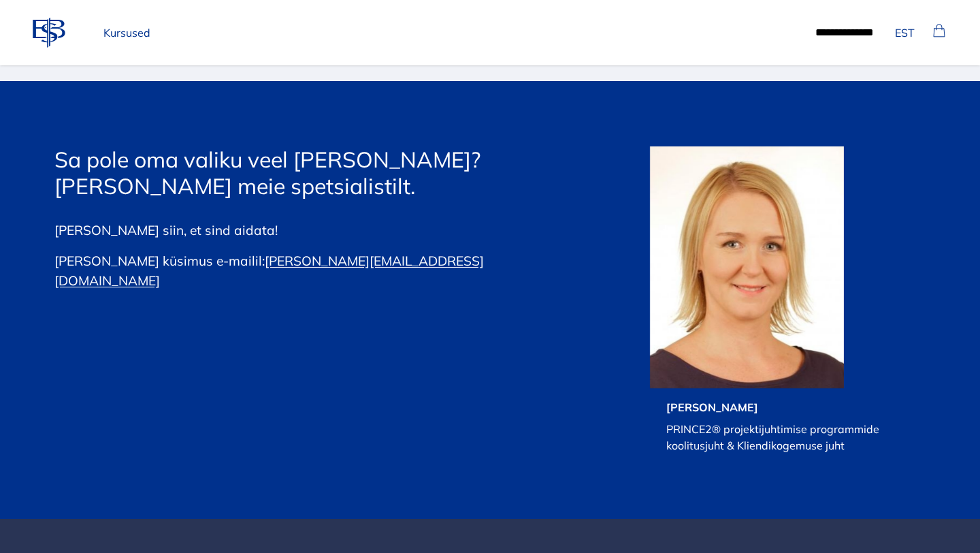  Describe the element at coordinates (788, 437) in the screenshot. I see `p: PRINCE2® projektijuhtimise programmide koolitusjuht & Kliendikogemuse juht` at that location.